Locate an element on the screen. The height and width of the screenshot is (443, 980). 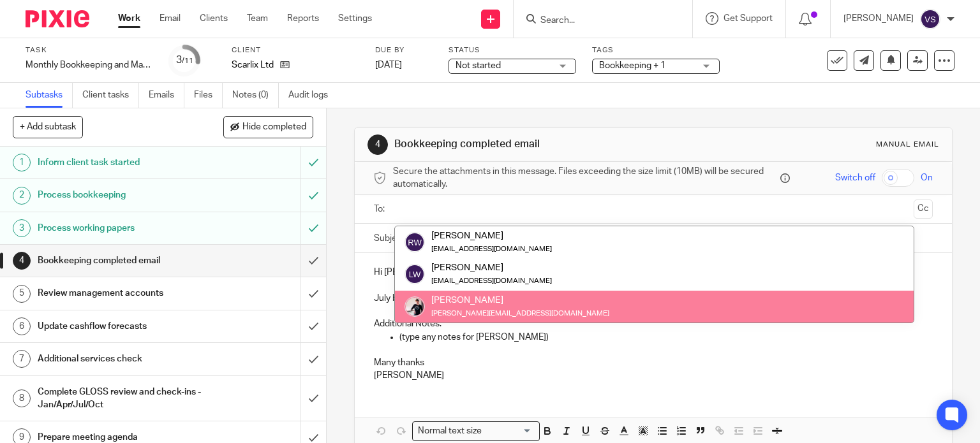
div: 8 is located at coordinates (22, 398).